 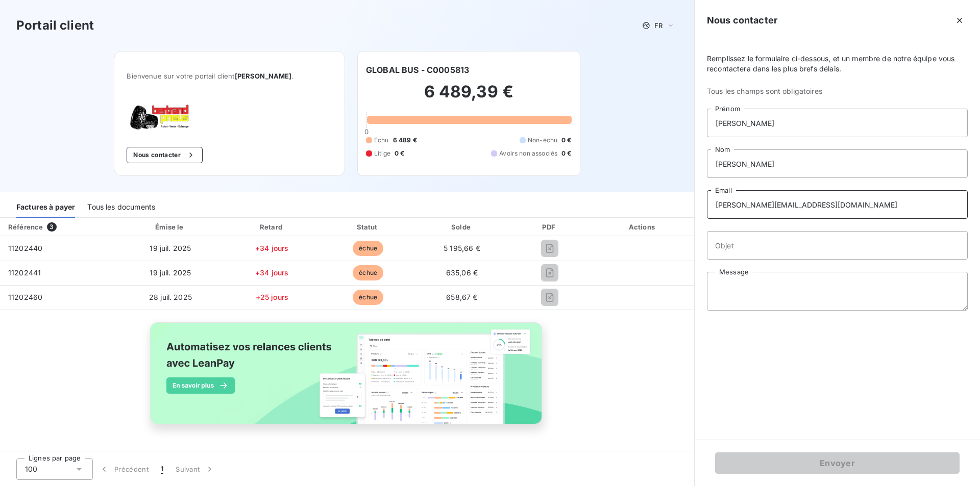 I want to click on button: Précédent, so click(x=123, y=469).